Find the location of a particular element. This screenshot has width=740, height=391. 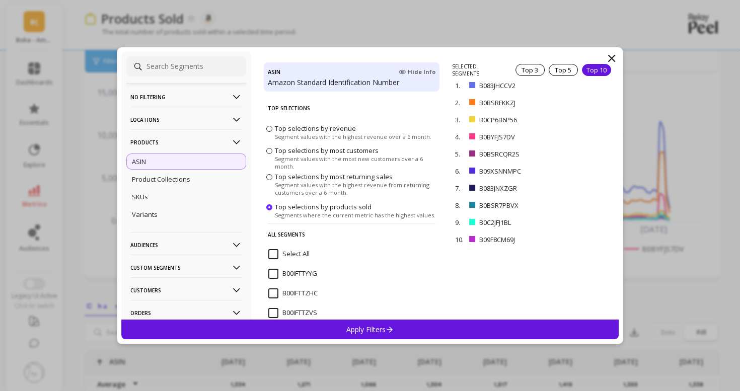

p: 1. is located at coordinates (460, 86).